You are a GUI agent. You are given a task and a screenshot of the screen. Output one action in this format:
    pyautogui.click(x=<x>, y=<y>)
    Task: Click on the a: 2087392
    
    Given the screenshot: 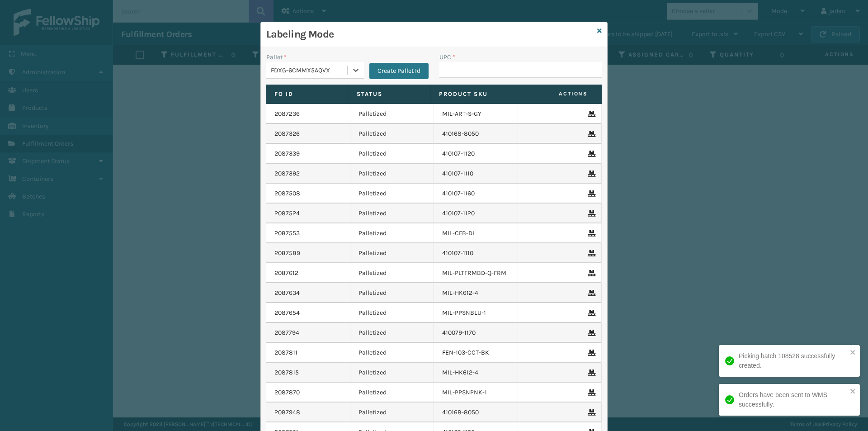 What is the action you would take?
    pyautogui.click(x=287, y=174)
    